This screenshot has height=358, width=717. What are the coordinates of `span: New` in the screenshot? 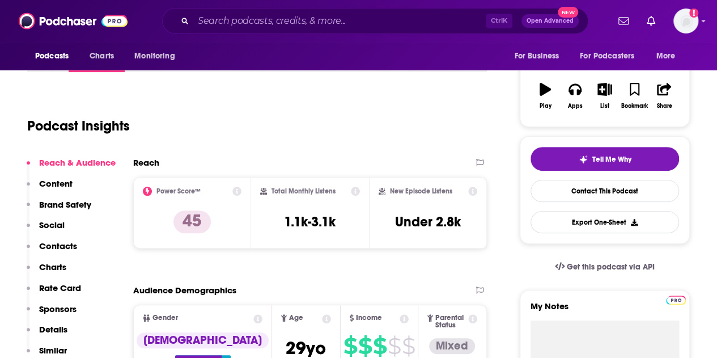 It's located at (568, 12).